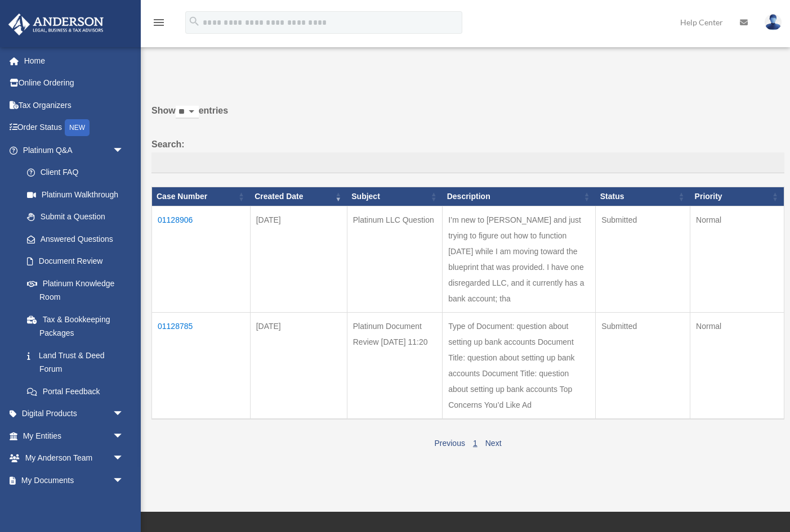 The height and width of the screenshot is (532, 790). Describe the element at coordinates (468, 155) in the screenshot. I see `label: Search:` at that location.